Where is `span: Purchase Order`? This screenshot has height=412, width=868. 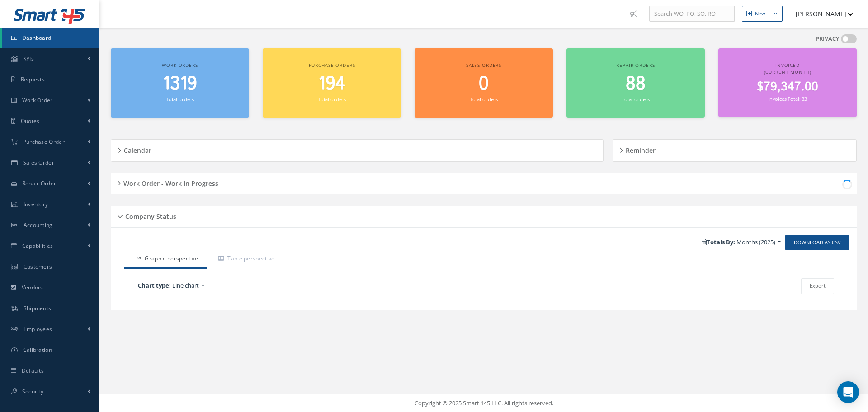
span: Purchase Order is located at coordinates (44, 142).